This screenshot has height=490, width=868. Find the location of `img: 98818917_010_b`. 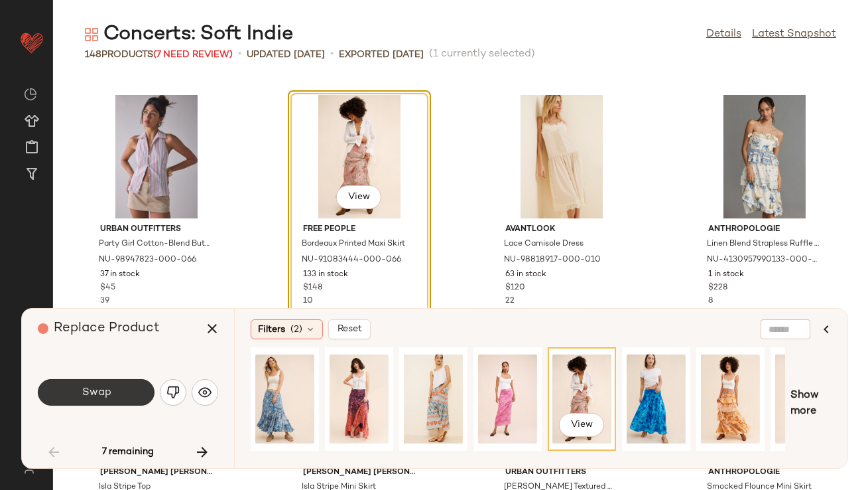

img: 98818917_010_b is located at coordinates (562, 157).